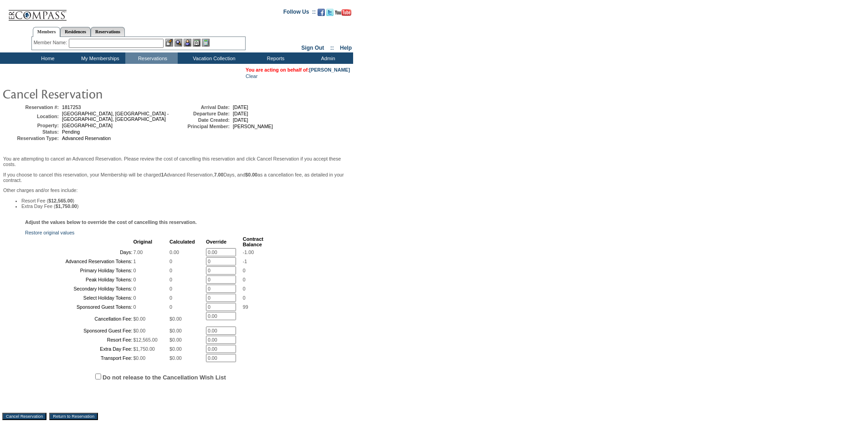 The image size is (868, 431). I want to click on img: Impersonate, so click(187, 42).